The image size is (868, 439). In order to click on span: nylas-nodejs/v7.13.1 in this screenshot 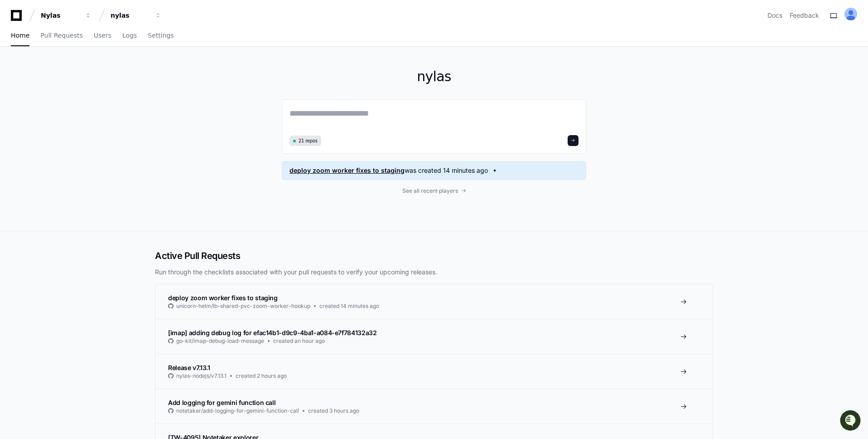, I will do `click(201, 376)`.